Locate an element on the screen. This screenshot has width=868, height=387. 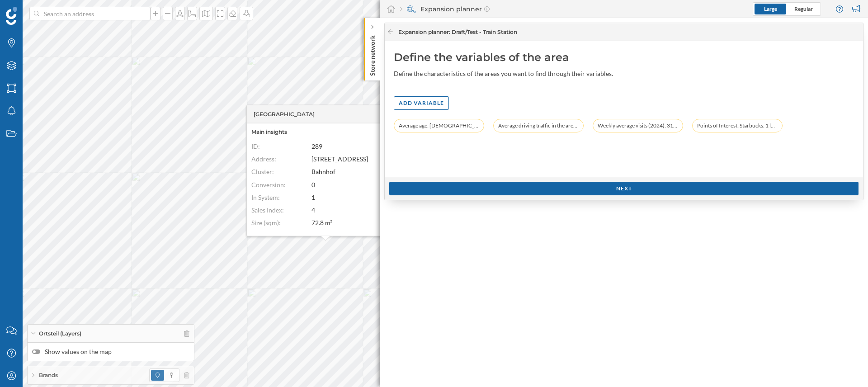
span: Points of Interest: Starbucks: 1 locations (5 min on foot) is located at coordinates (737, 126).